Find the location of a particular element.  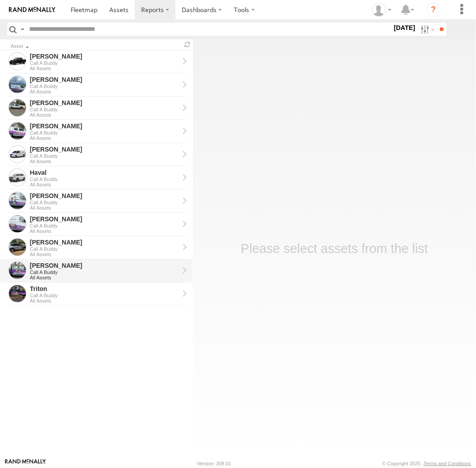

div: Michael - View Asset History is located at coordinates (105, 150).